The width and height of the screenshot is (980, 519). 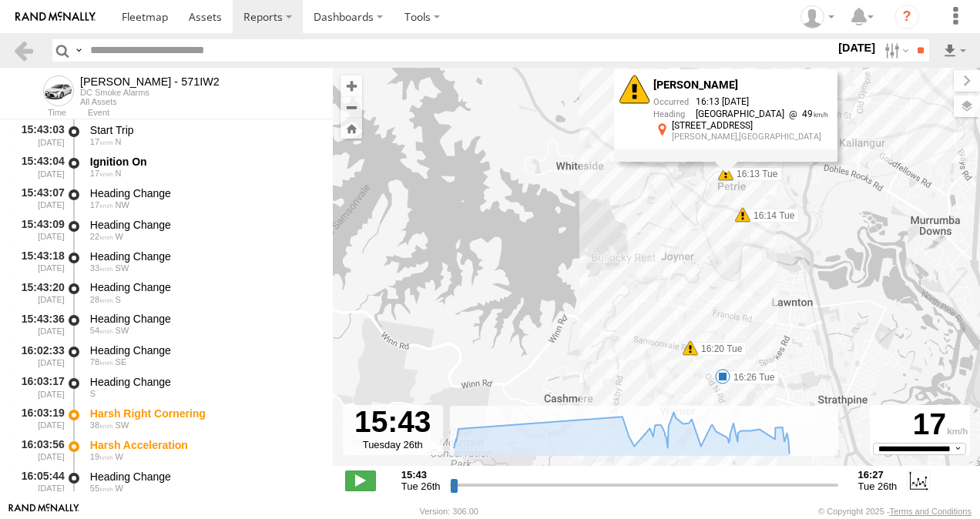 I want to click on div: Start Trip, so click(x=204, y=130).